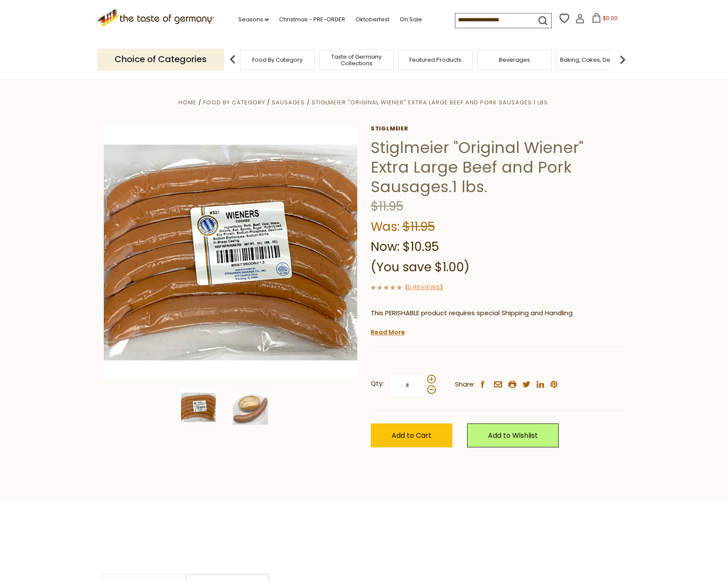 The width and height of the screenshot is (728, 580). I want to click on a: Read More, so click(388, 332).